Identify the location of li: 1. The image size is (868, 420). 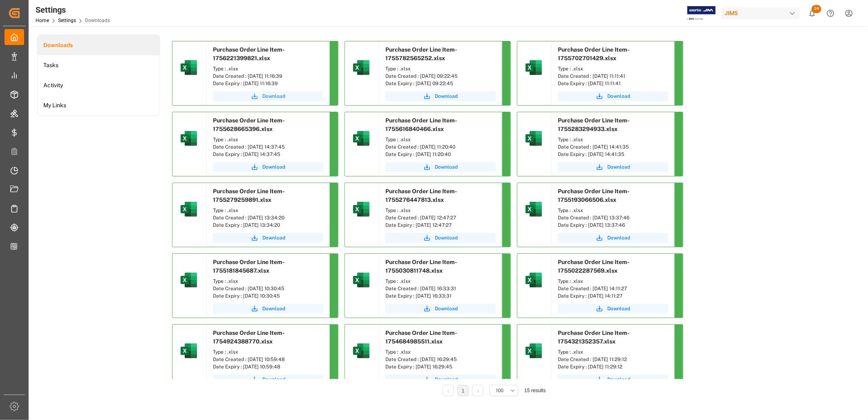
(463, 390).